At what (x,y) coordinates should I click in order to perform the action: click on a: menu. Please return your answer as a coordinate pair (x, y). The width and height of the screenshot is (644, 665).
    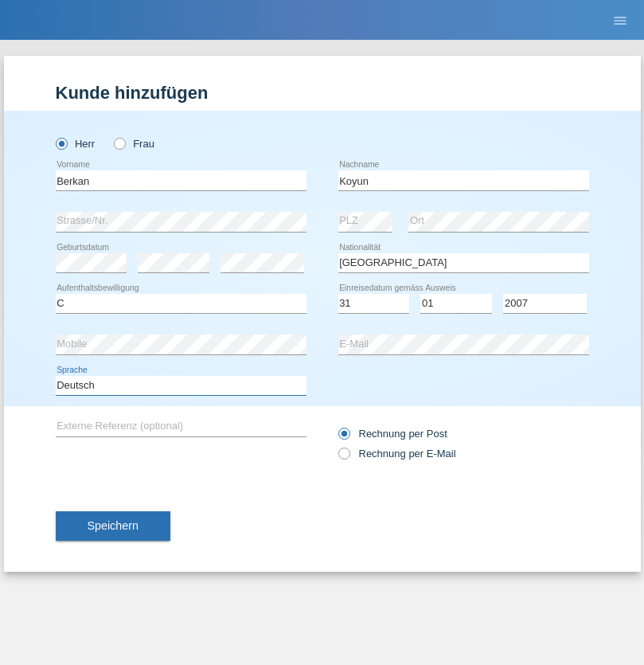
    Looking at the image, I should click on (620, 20).